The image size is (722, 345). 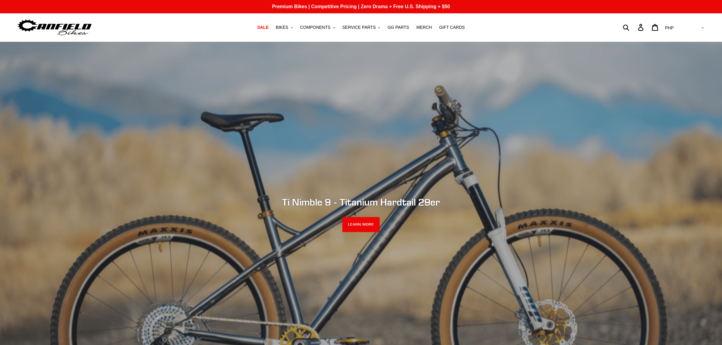 I want to click on span: COMPONENTS, so click(x=315, y=27).